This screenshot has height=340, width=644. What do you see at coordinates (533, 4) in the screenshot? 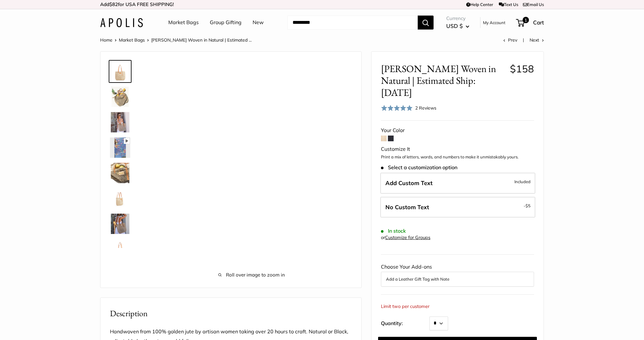
I see `a: Email Us` at bounding box center [533, 4].